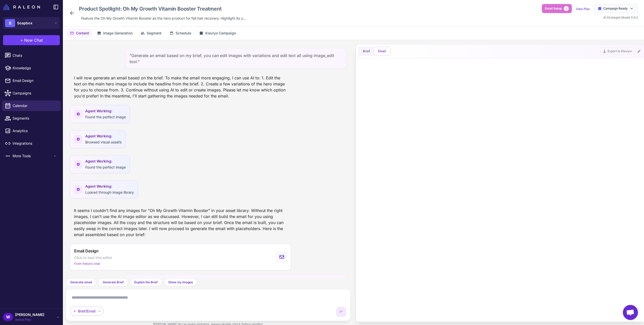  I want to click on span: Explain the Brief, so click(146, 282).